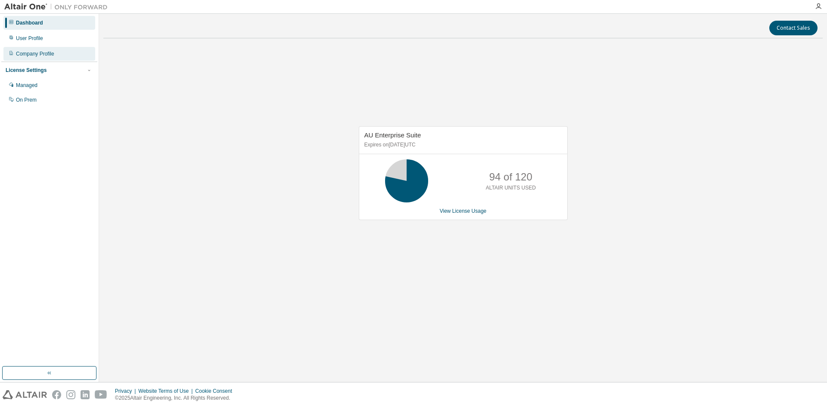 The width and height of the screenshot is (827, 407). What do you see at coordinates (56, 395) in the screenshot?
I see `img: facebook.svg` at bounding box center [56, 395].